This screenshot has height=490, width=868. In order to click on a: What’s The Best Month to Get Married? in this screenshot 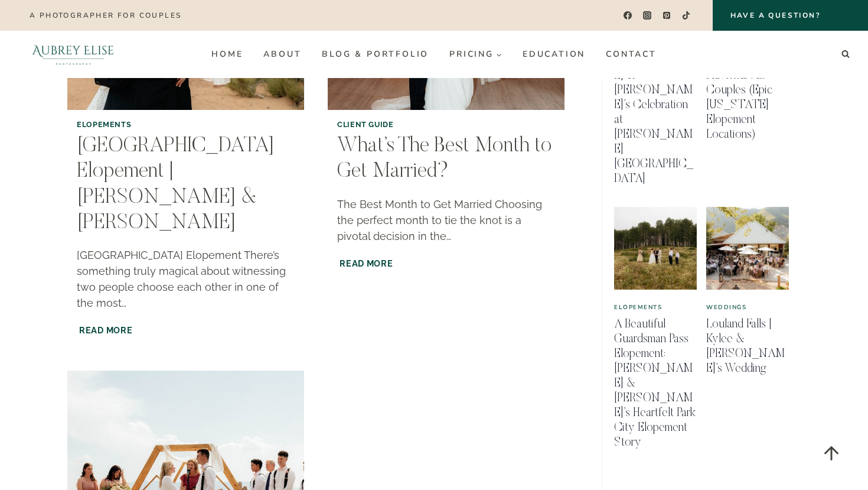, I will do `click(444, 159)`.